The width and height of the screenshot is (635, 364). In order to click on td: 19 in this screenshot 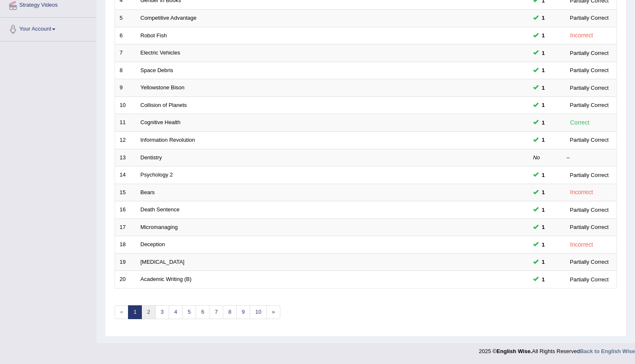, I will do `click(126, 262)`.